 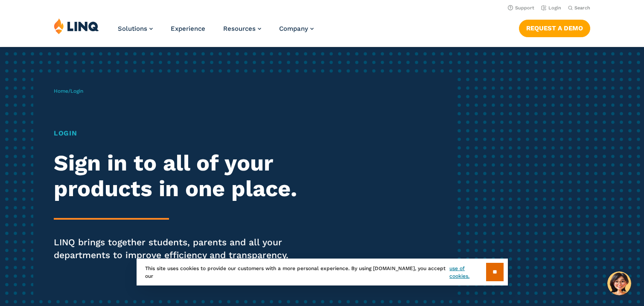 I want to click on a: Home, so click(x=61, y=91).